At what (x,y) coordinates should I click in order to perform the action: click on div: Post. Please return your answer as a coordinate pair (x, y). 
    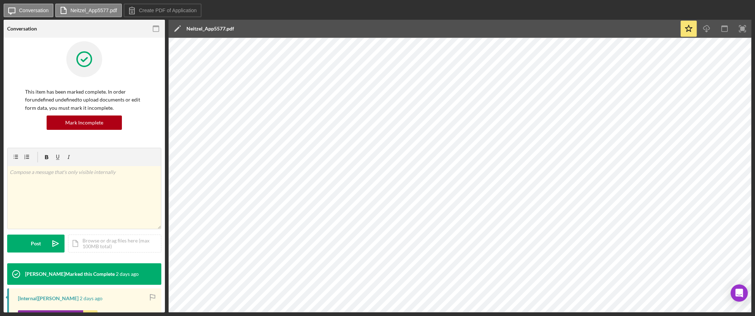
    Looking at the image, I should click on (36, 244).